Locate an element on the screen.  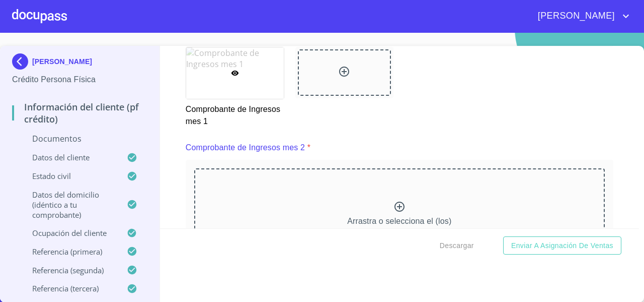
p: Comprobante de Ingresos mes 1 is located at coordinates (234, 113).